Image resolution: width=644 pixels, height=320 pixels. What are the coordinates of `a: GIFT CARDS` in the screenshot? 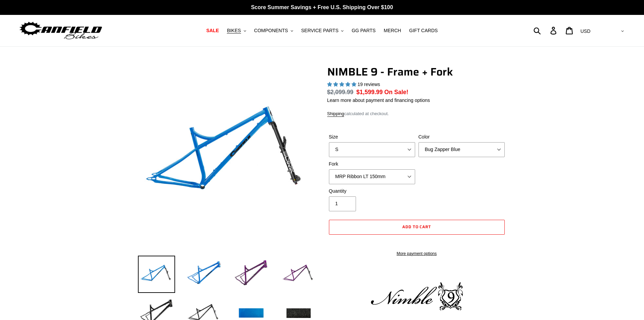 It's located at (423, 31).